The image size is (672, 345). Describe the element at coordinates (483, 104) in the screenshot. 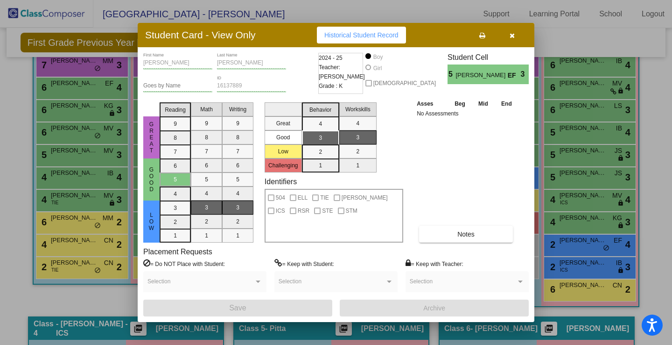

I see `th: Mid` at that location.